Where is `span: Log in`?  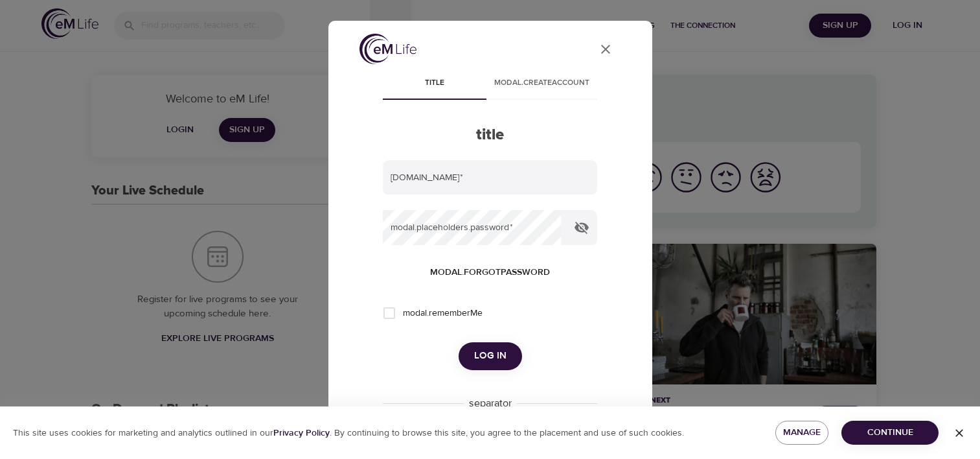 span: Log in is located at coordinates (490, 356).